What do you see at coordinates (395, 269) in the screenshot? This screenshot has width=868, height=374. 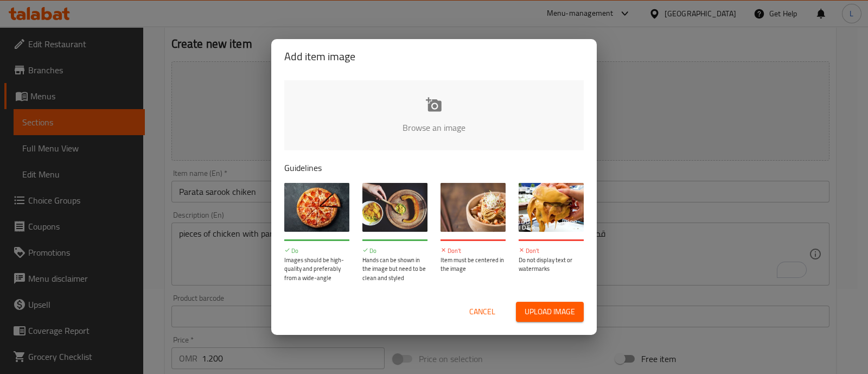 I see `p: Hands can be shown in the image but need to be clean and styled` at bounding box center [395, 269].